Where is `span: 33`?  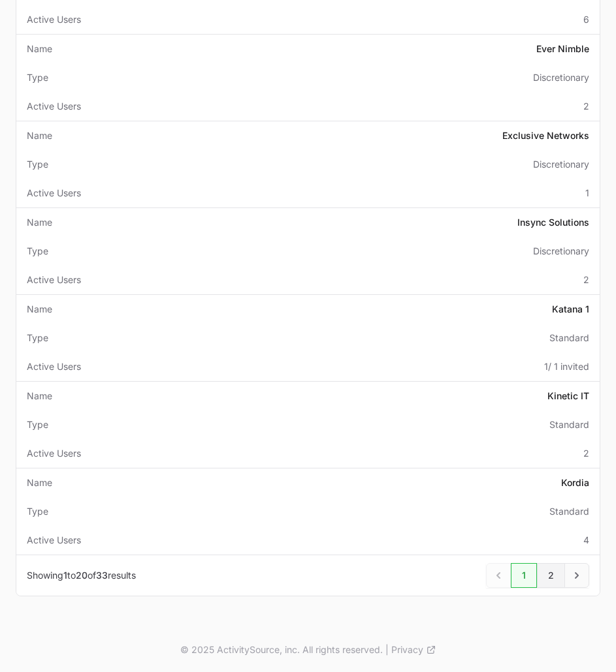 span: 33 is located at coordinates (102, 575).